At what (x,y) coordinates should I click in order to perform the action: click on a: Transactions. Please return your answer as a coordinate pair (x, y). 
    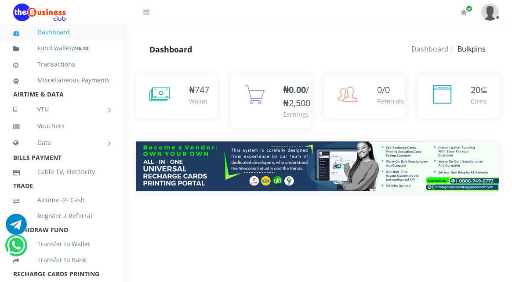
    Looking at the image, I should click on (62, 64).